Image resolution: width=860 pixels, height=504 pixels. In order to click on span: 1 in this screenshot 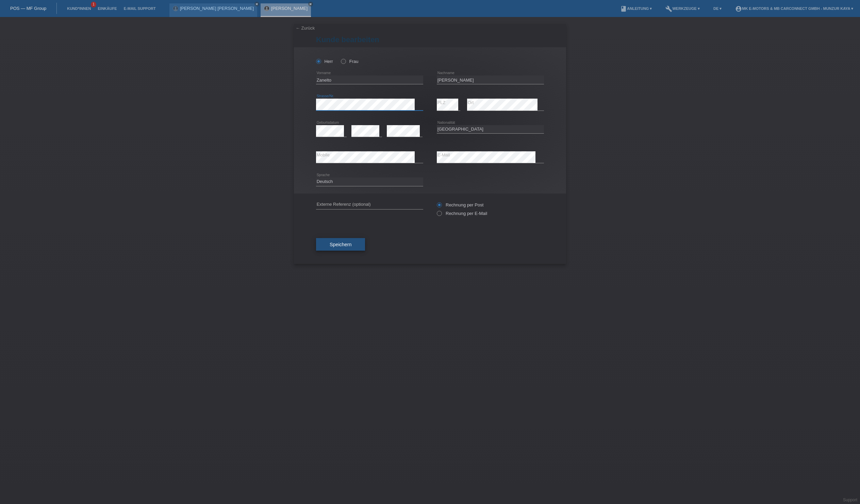, I will do `click(93, 4)`.